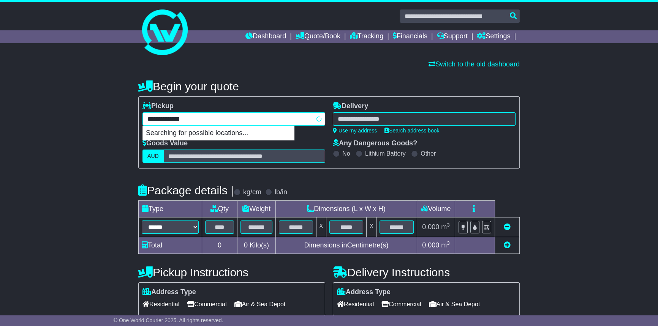  What do you see at coordinates (256, 209) in the screenshot?
I see `td: Weight` at bounding box center [256, 209].